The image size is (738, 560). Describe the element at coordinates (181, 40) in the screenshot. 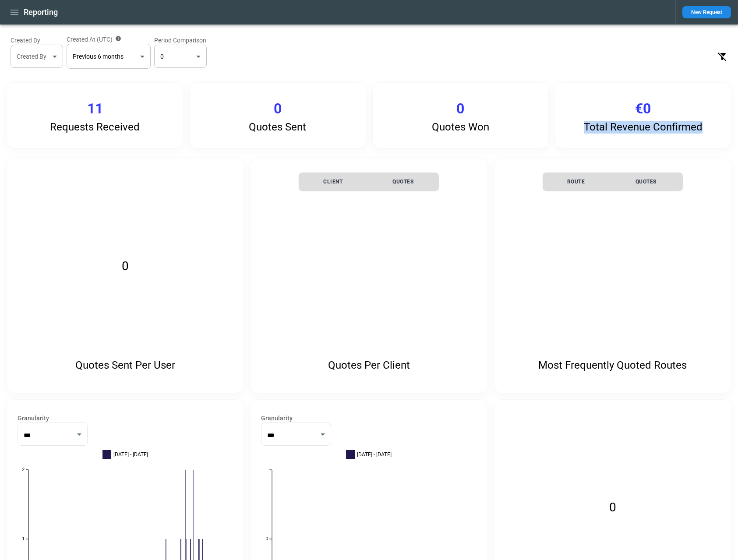

I see `label: Period Comparison` at that location.